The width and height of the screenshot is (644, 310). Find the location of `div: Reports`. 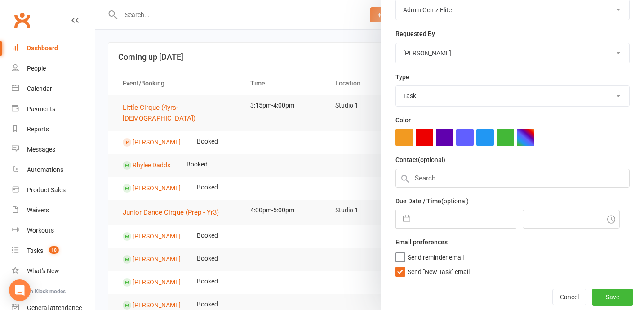

div: Reports is located at coordinates (38, 130).